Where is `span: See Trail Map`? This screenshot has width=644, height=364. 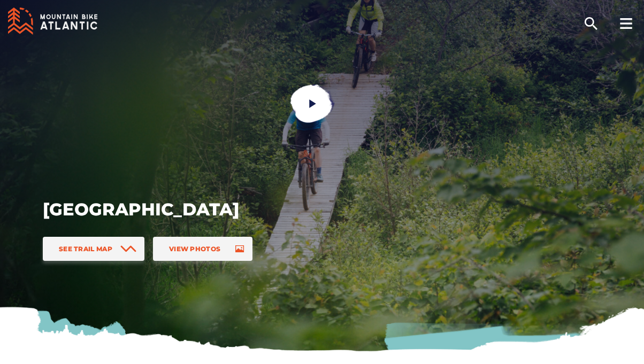 span: See Trail Map is located at coordinates (86, 249).